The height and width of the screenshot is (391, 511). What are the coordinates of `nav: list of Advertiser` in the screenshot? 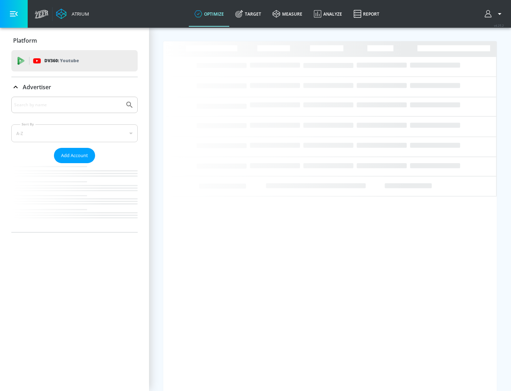 It's located at (75, 197).